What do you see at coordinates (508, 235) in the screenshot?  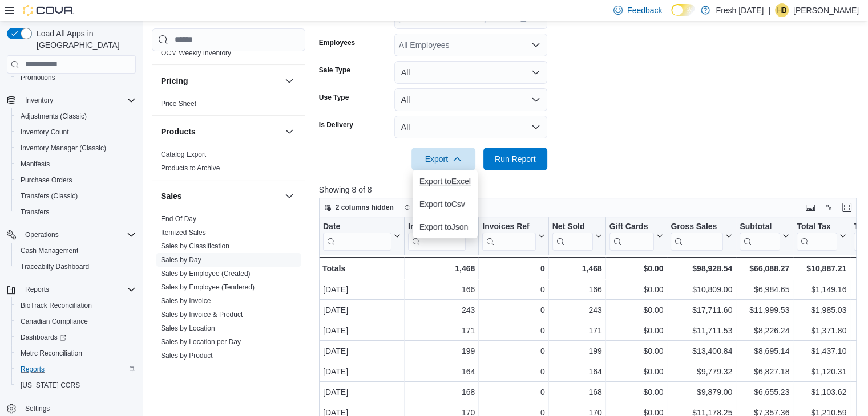 I see `div: Invoices Ref` at bounding box center [508, 235].